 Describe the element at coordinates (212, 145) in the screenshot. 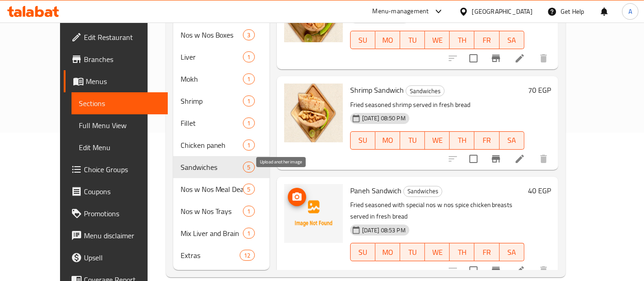

I see `span: Chicken paneh` at that location.